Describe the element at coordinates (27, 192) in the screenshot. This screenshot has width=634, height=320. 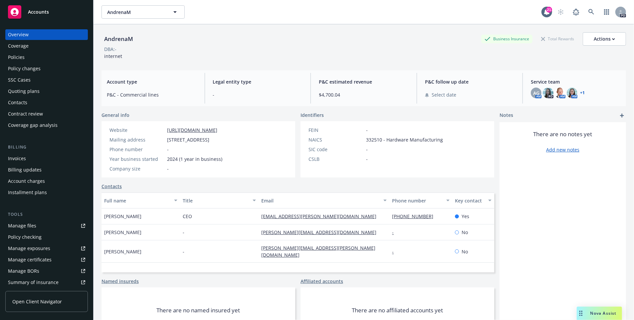
I see `div: Installment plans` at that location.